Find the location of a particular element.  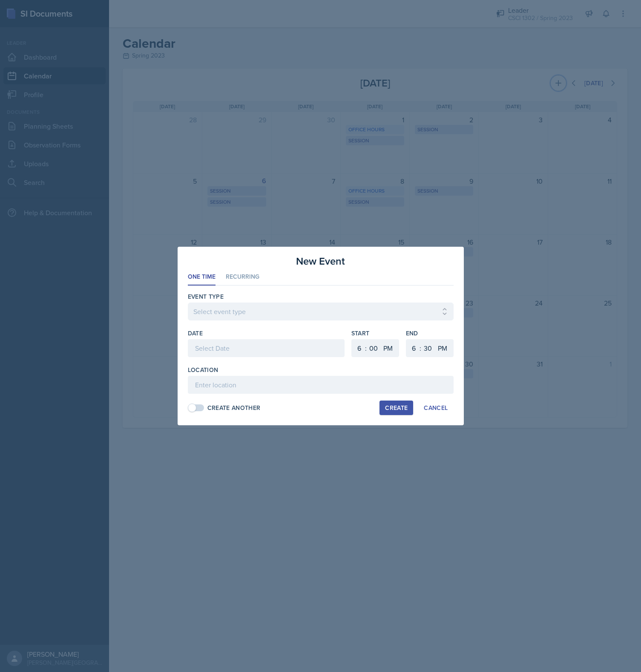

h3: New Event is located at coordinates (320, 262).